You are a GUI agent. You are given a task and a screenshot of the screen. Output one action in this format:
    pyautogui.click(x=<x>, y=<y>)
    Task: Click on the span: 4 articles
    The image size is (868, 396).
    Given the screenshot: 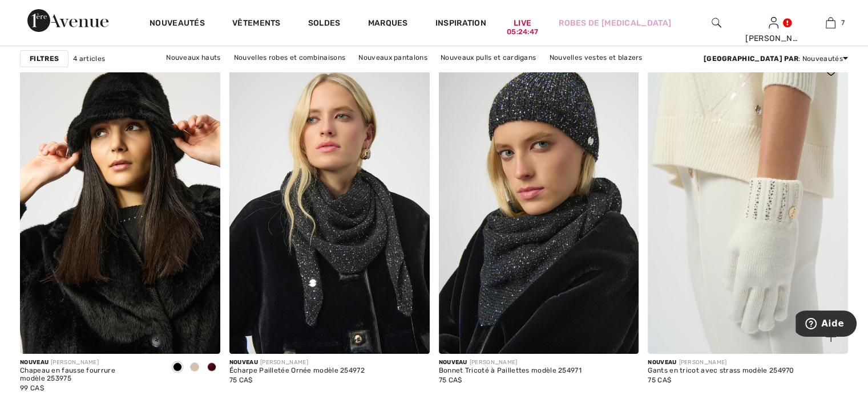 What is the action you would take?
    pyautogui.click(x=89, y=59)
    